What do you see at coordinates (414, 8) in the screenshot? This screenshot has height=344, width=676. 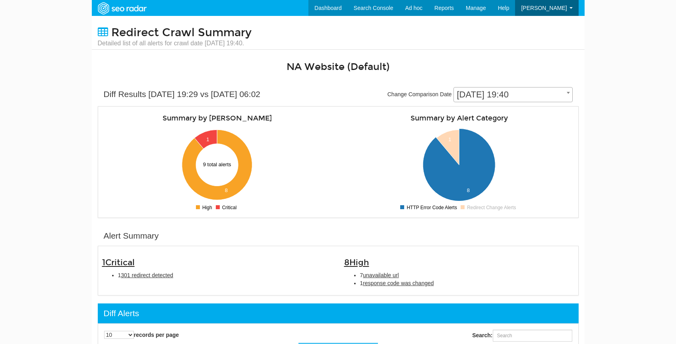 I see `span: Ad hoc` at bounding box center [414, 8].